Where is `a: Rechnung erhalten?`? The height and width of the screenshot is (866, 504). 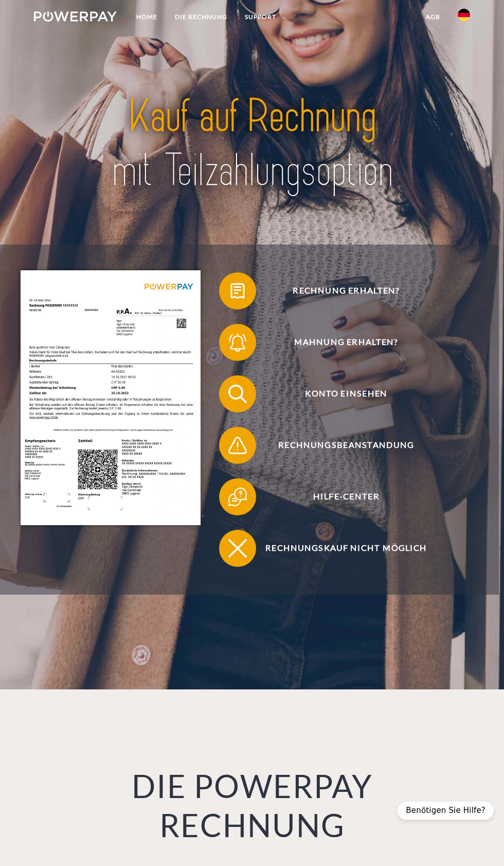 a: Rechnung erhalten? is located at coordinates (340, 291).